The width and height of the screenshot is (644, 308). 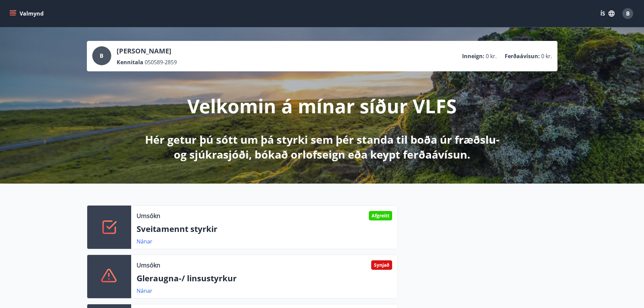 I want to click on span: 050589-2859, so click(x=161, y=62).